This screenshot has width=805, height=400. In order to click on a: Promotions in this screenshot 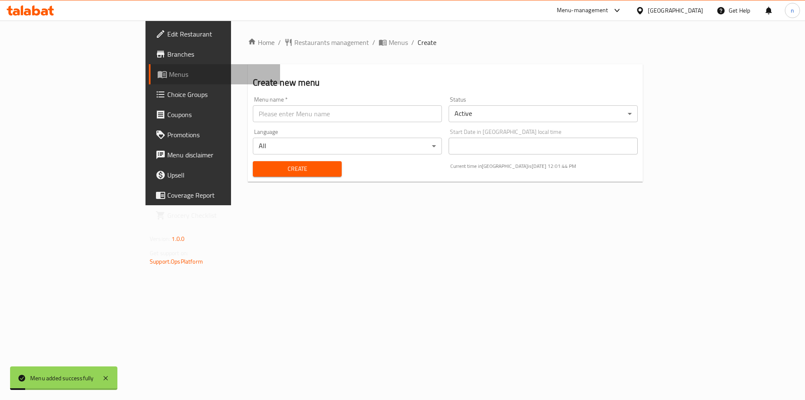, I will do `click(214, 135)`.